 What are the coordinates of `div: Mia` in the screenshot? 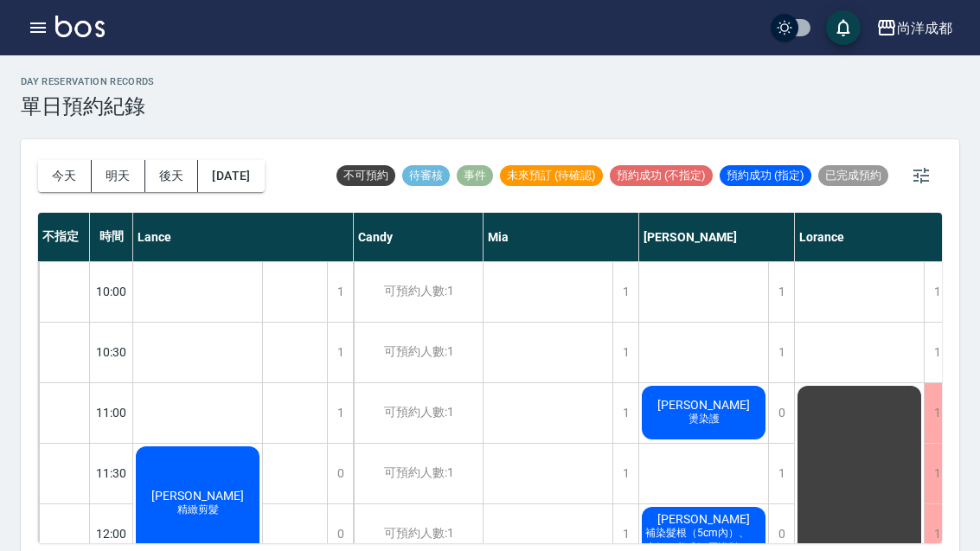 It's located at (561, 237).